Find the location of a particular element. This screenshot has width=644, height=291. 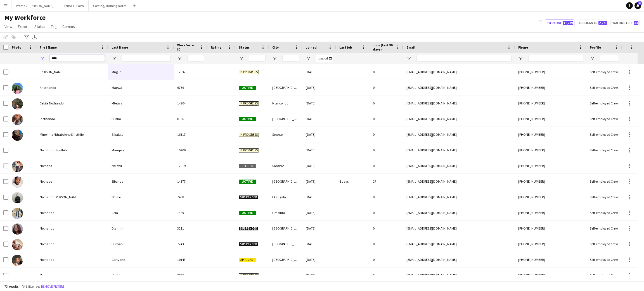

span: Photo is located at coordinates (16, 48).